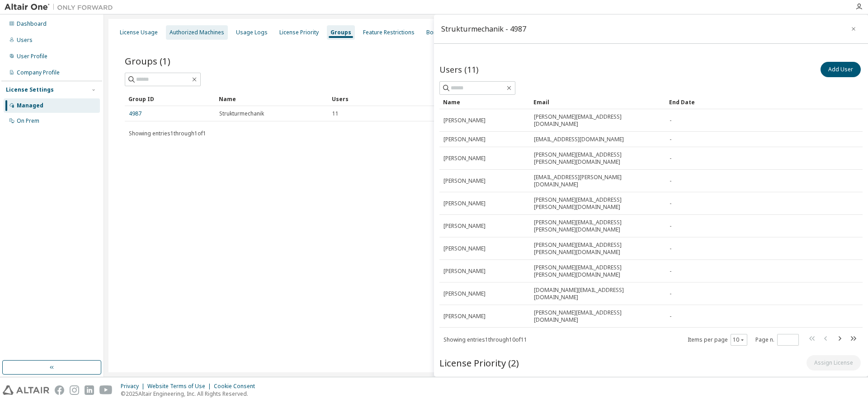  What do you see at coordinates (32, 24) in the screenshot?
I see `div: Dashboard` at bounding box center [32, 24].